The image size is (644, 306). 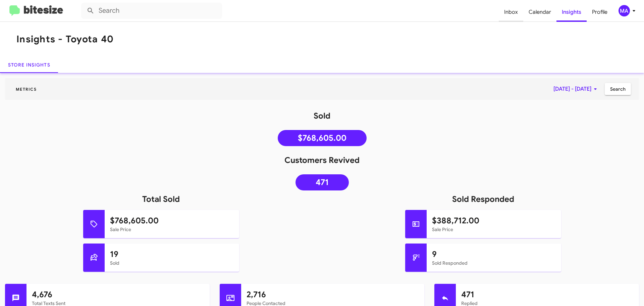 I want to click on h1: 19, so click(x=171, y=254).